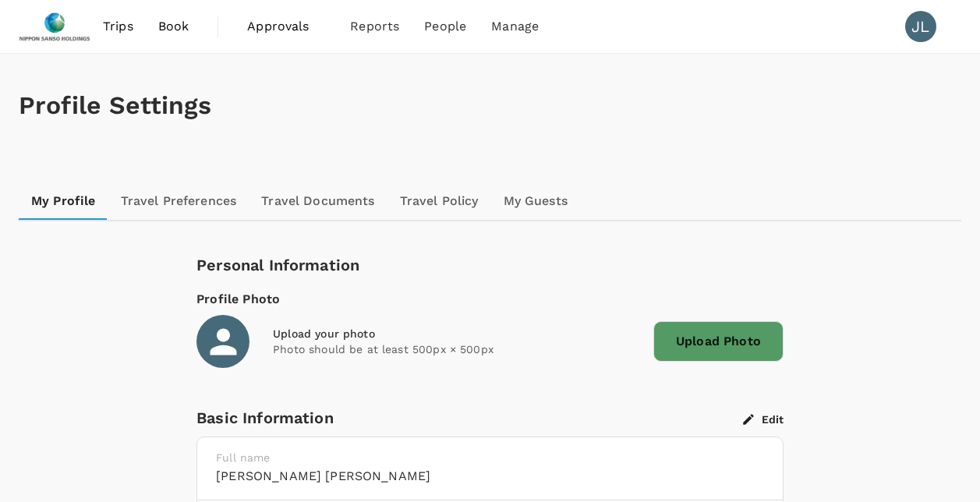 This screenshot has height=502, width=980. What do you see at coordinates (439, 201) in the screenshot?
I see `a: Travel Policy` at bounding box center [439, 201].